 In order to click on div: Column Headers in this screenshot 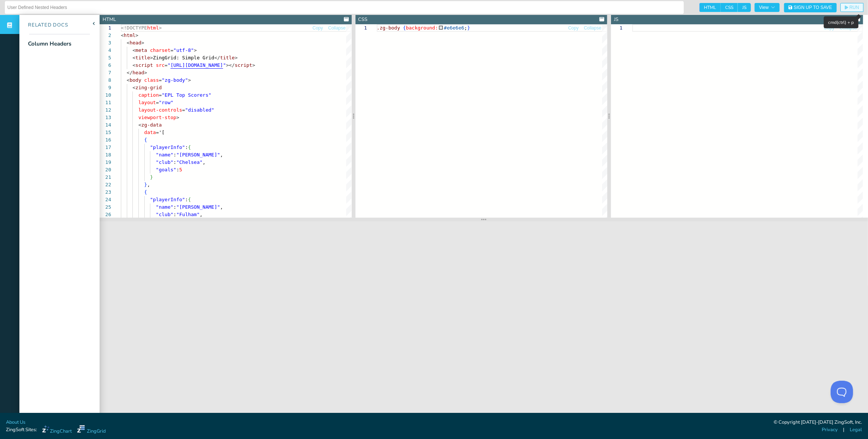, I will do `click(50, 43)`.